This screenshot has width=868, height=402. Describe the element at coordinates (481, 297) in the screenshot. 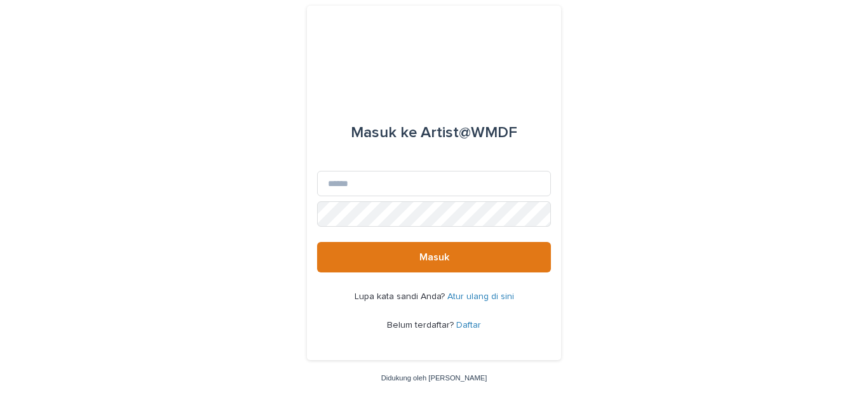

I see `font: Atur ulang di sini` at that location.